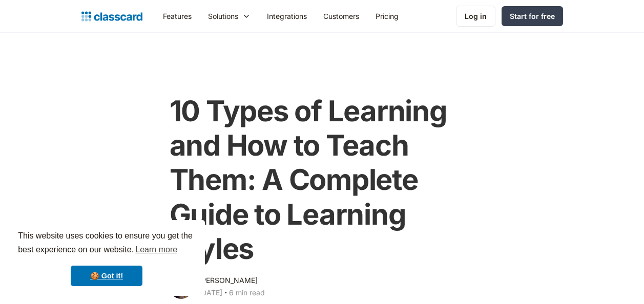 The height and width of the screenshot is (304, 644). Describe the element at coordinates (177, 16) in the screenshot. I see `a: Features` at that location.